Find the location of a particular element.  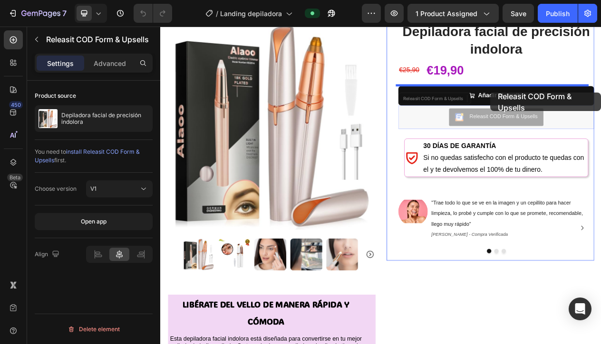

div: Product source is located at coordinates (55, 96).